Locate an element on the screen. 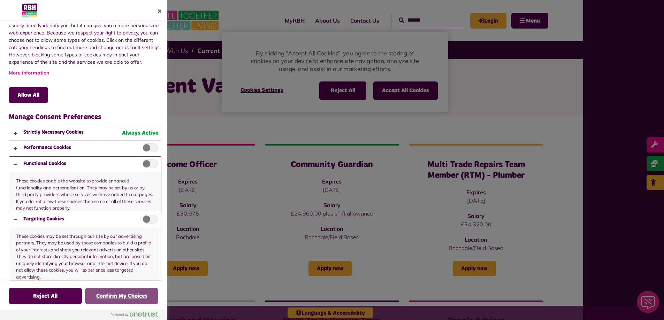 This screenshot has width=664, height=320. a: Powered by OneTrust Opens in a new Tab is located at coordinates (137, 316).